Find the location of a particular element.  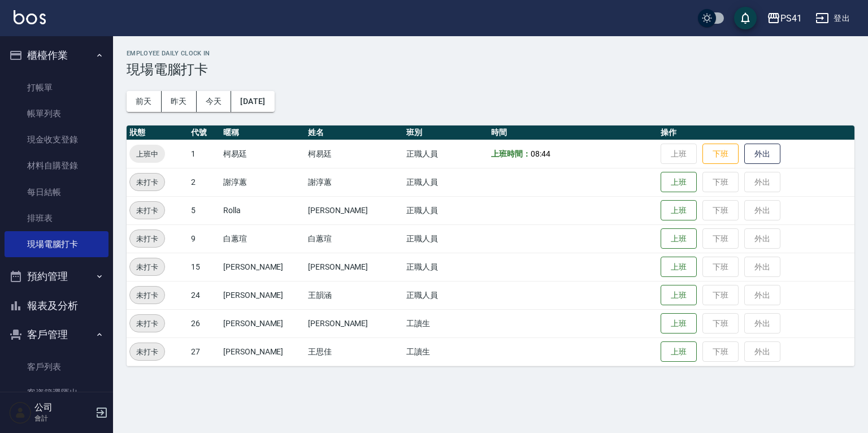

th: 操作 is located at coordinates (757, 133).